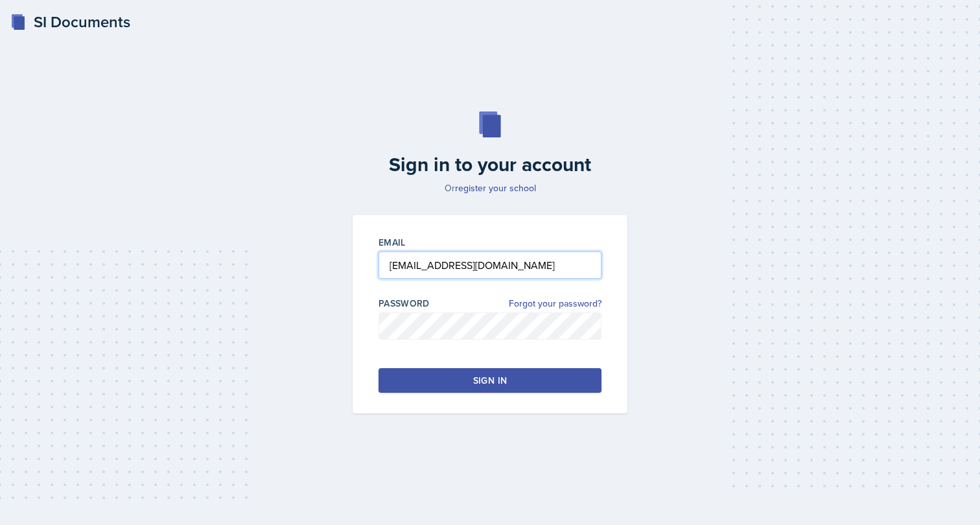 The height and width of the screenshot is (525, 980). I want to click on label: Email, so click(392, 243).